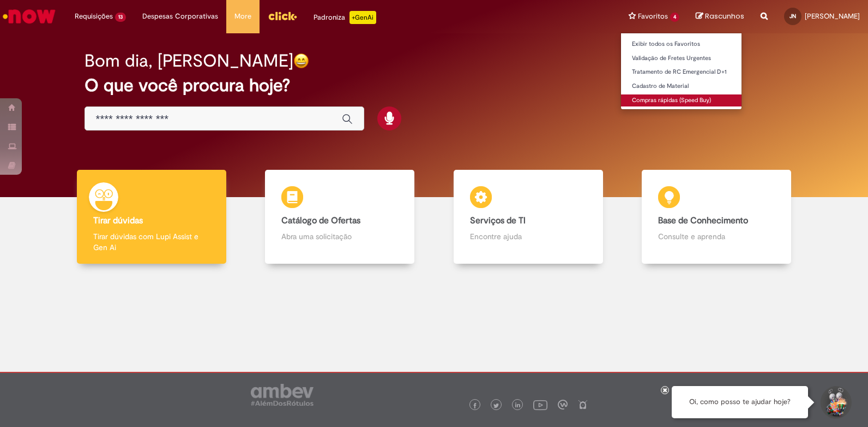 This screenshot has width=868, height=427. I want to click on p: Tirar dúvidas com Lupi Assist e Gen Ai, so click(152, 242).